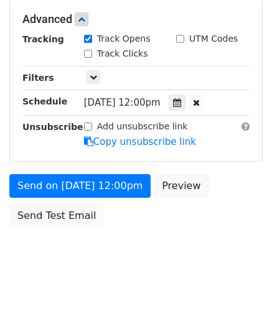 The width and height of the screenshot is (272, 329). I want to click on strong: Tracking, so click(43, 39).